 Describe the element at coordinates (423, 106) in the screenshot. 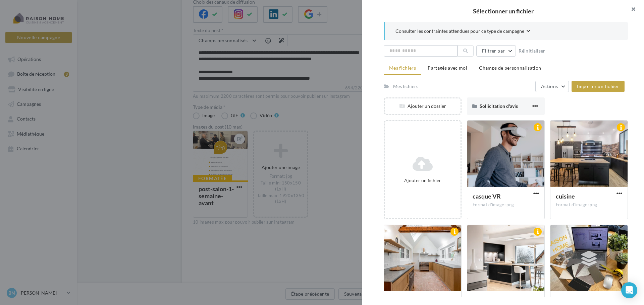

I see `div: Ajouter un dossier` at that location.